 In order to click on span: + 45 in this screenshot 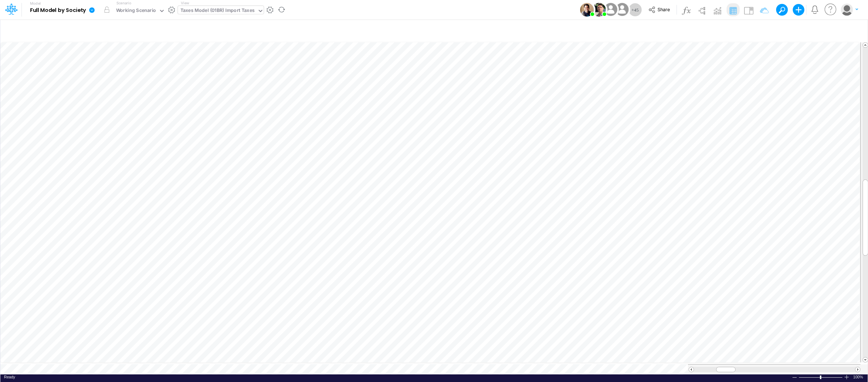, I will do `click(635, 10)`.